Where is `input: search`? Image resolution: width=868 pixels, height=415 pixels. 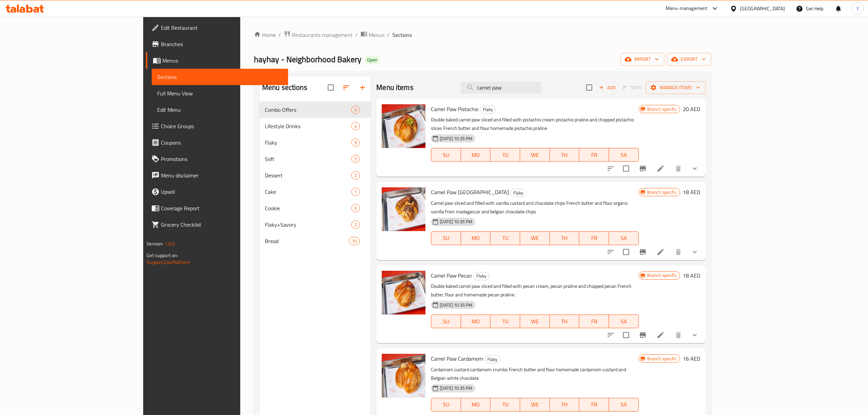
input: search is located at coordinates (501, 88).